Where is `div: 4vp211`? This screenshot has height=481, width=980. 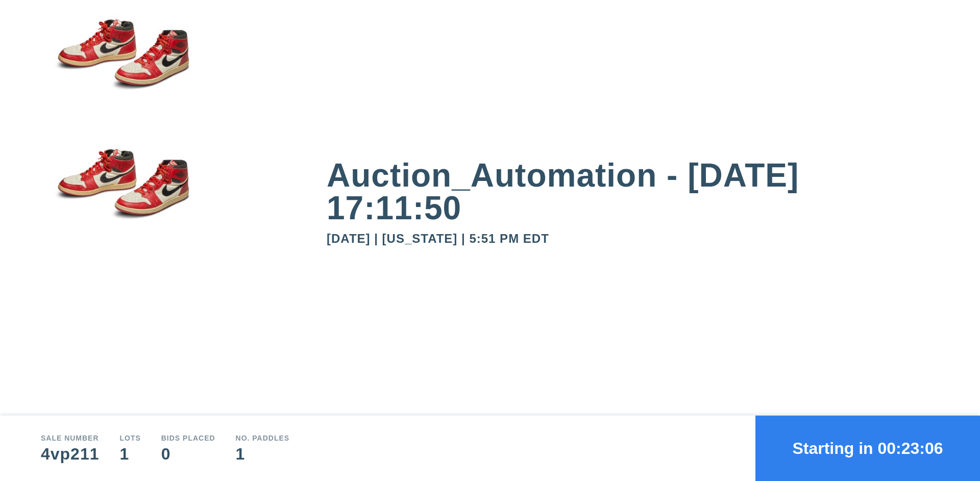 div: 4vp211 is located at coordinates (70, 453).